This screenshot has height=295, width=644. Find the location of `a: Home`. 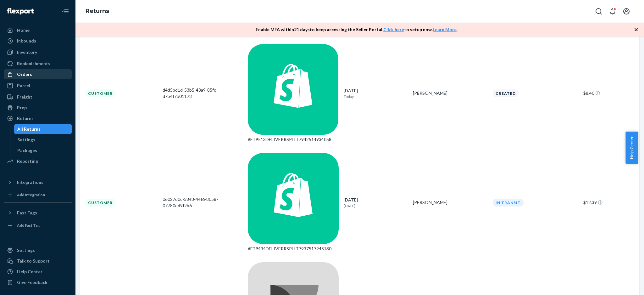

a: Home is located at coordinates (38, 30).